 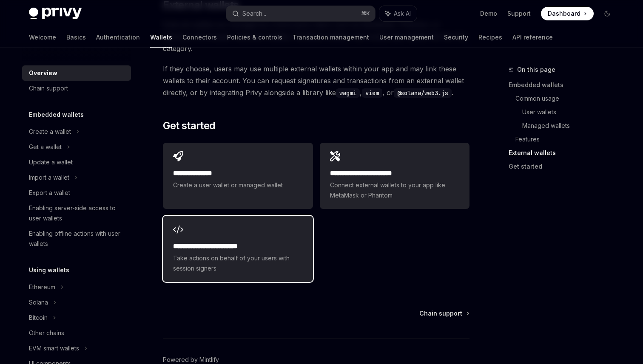 I want to click on span: Chain support, so click(x=441, y=314).